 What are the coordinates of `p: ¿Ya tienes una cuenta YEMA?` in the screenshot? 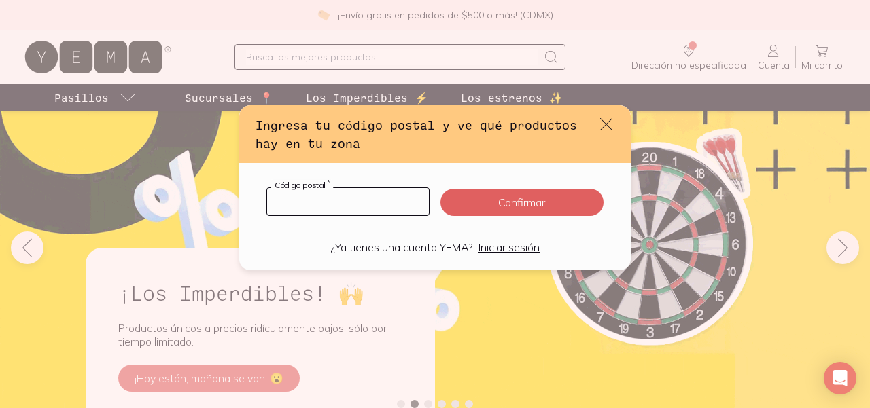 It's located at (402, 247).